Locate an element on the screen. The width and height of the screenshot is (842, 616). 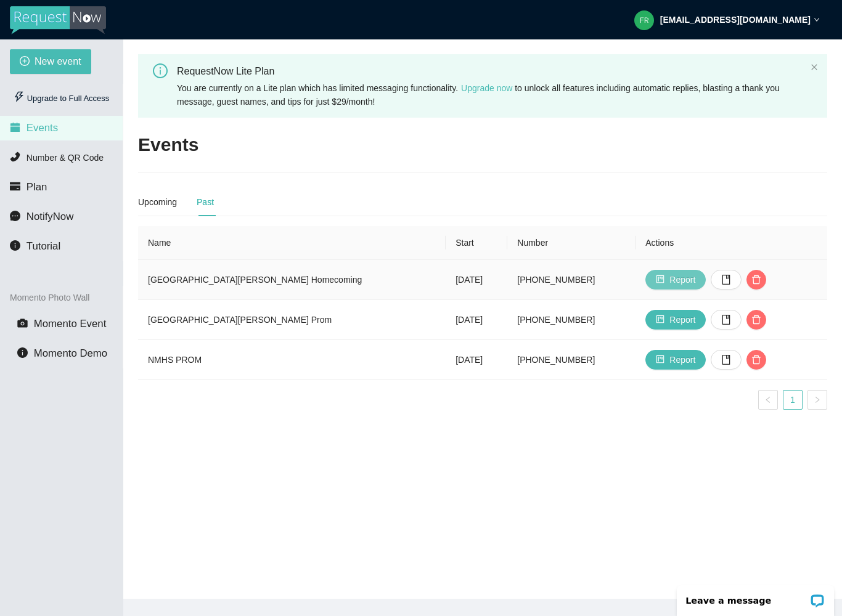
button: right is located at coordinates (817, 400).